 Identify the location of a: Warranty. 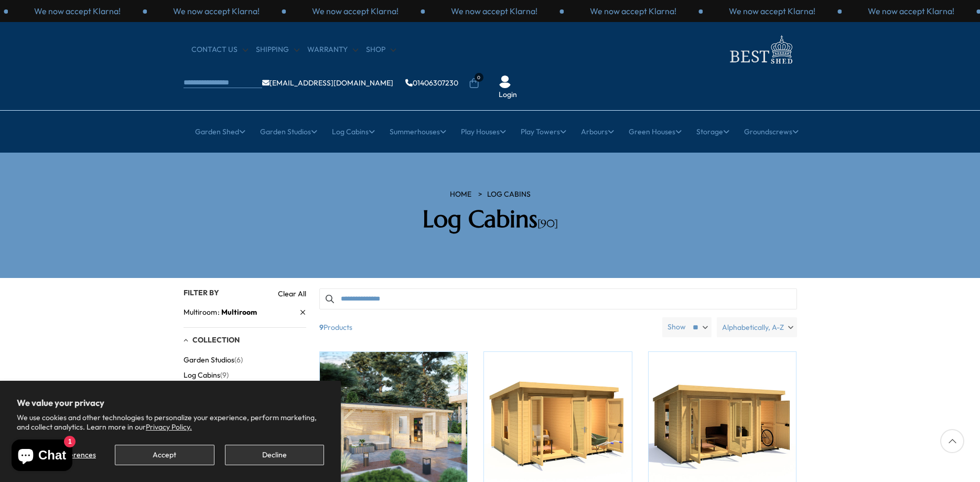
(333, 50).